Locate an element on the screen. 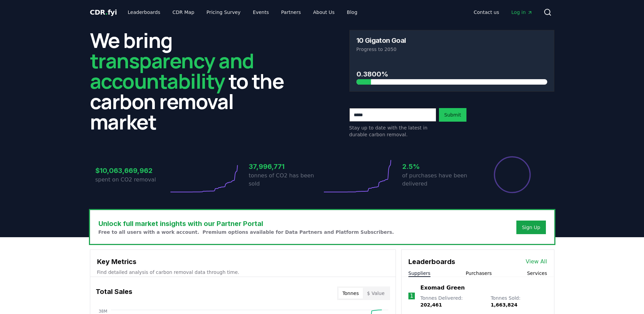  div: Percentage of sales delivered is located at coordinates (512, 175).